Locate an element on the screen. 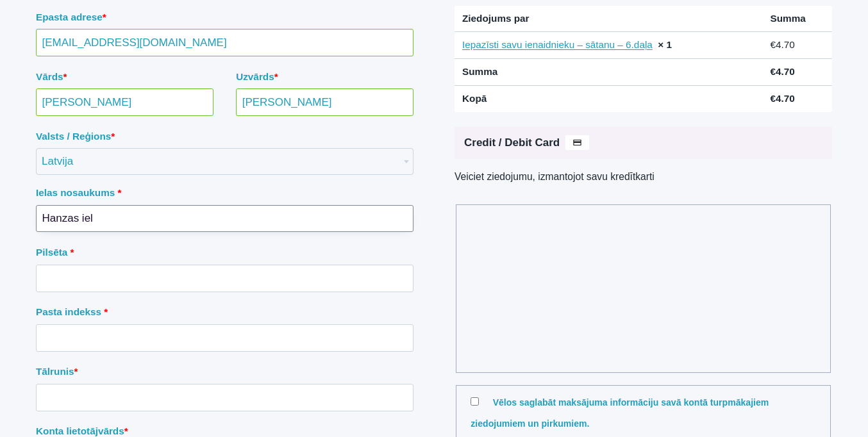  label: Tālrunis is located at coordinates (224, 371).